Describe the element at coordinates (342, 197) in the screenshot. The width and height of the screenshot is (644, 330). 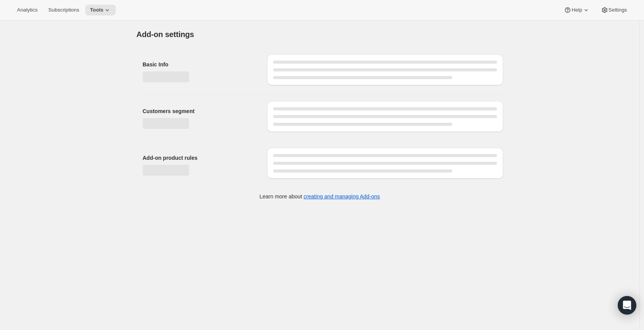
I see `a: creating and managing Add-ons` at that location.